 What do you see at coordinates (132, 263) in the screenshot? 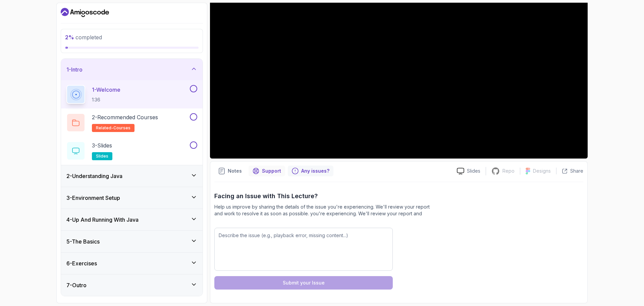
I see `button: 6-Exercises` at bounding box center [132, 263].